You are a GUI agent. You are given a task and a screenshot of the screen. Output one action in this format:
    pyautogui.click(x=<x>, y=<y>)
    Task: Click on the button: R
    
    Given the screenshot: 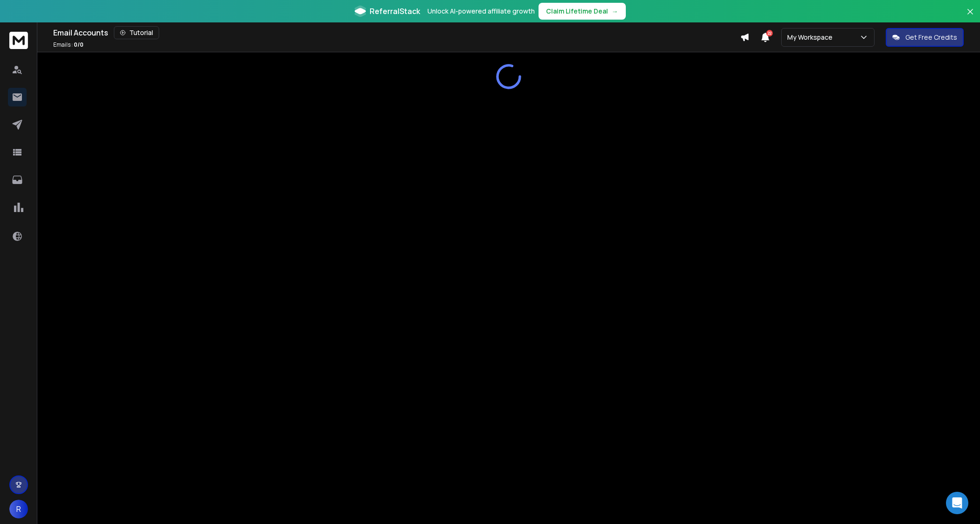 What is the action you would take?
    pyautogui.click(x=19, y=509)
    